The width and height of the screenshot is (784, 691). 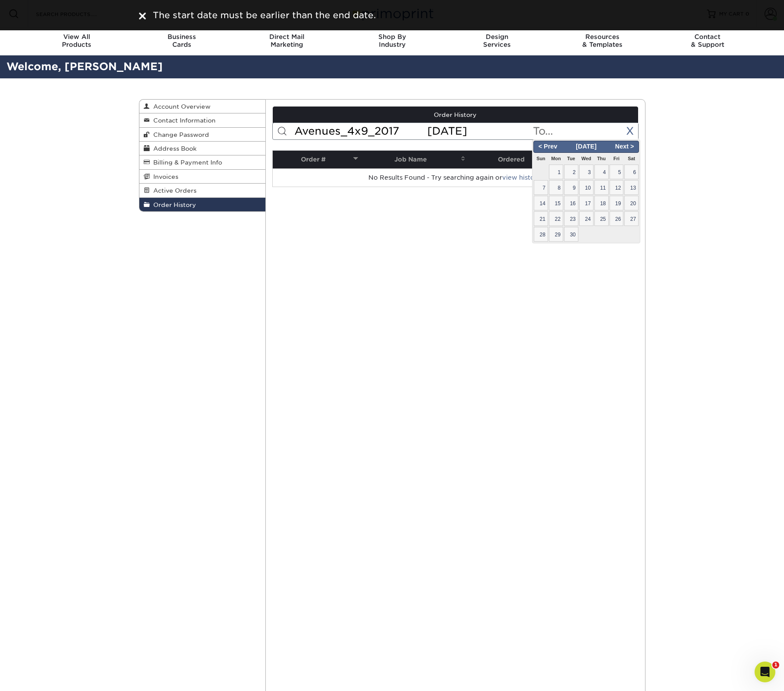 I want to click on span: Next >, so click(x=625, y=147).